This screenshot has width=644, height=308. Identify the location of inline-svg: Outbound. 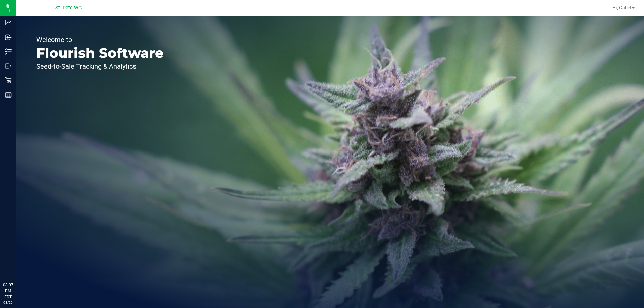
(8, 66).